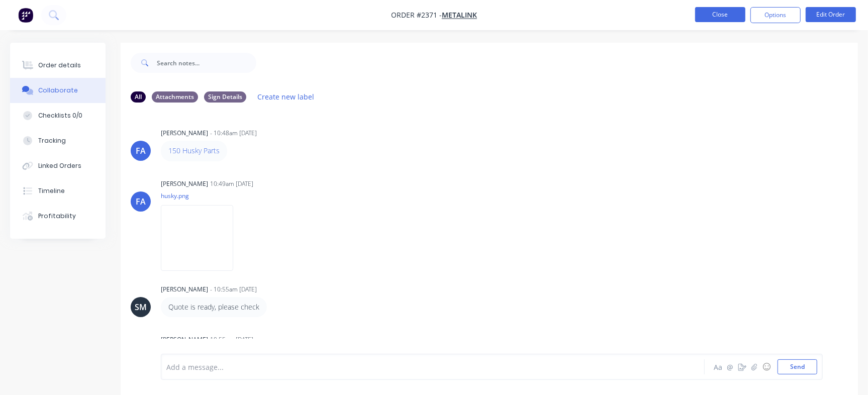 The height and width of the screenshot is (395, 868). I want to click on button: Collaborate, so click(58, 91).